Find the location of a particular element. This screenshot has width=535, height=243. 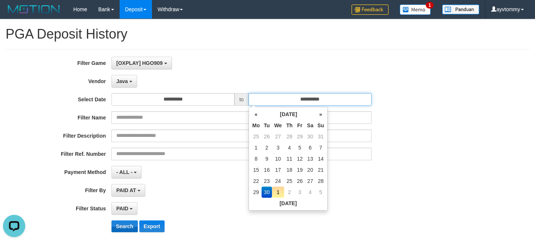

img: Button%20Memo.svg is located at coordinates (415, 10).